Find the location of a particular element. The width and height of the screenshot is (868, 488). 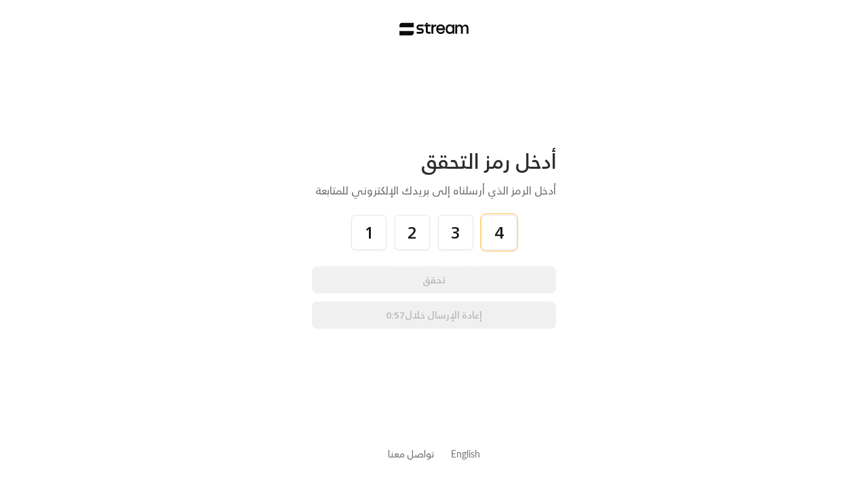

a: English is located at coordinates (465, 454).